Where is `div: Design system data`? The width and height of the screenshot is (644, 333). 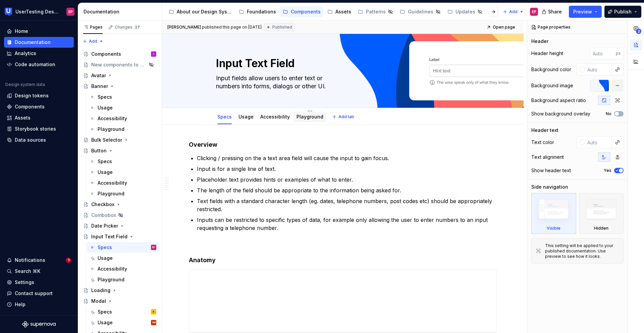
div: Design system data is located at coordinates (25, 85).